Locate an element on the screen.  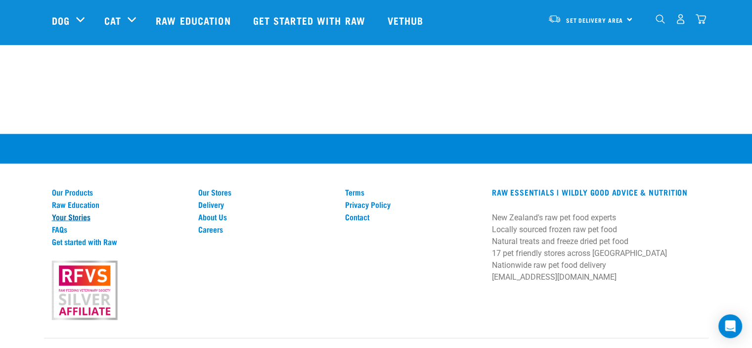
a: Privacy Policy is located at coordinates (412, 204).